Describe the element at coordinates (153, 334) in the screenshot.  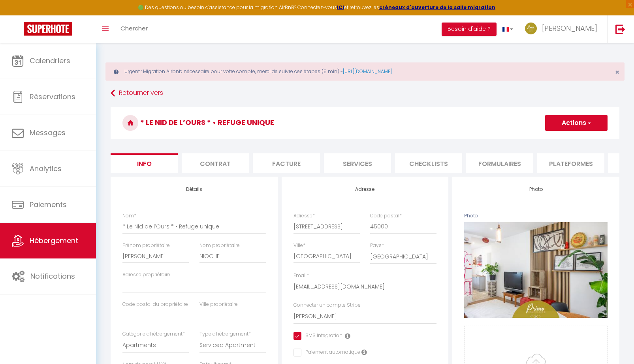
I see `label: Catégorie d'hébergement` at that location.